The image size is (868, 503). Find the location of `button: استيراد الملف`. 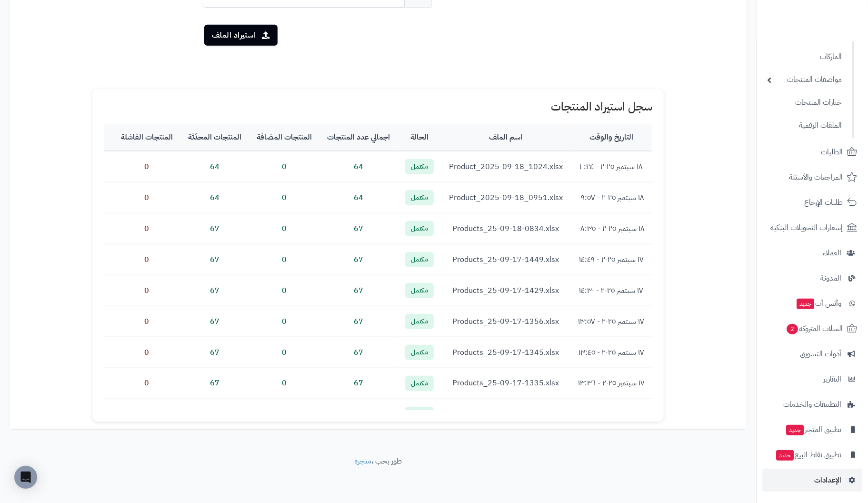

button: استيراد الملف is located at coordinates (240, 35).